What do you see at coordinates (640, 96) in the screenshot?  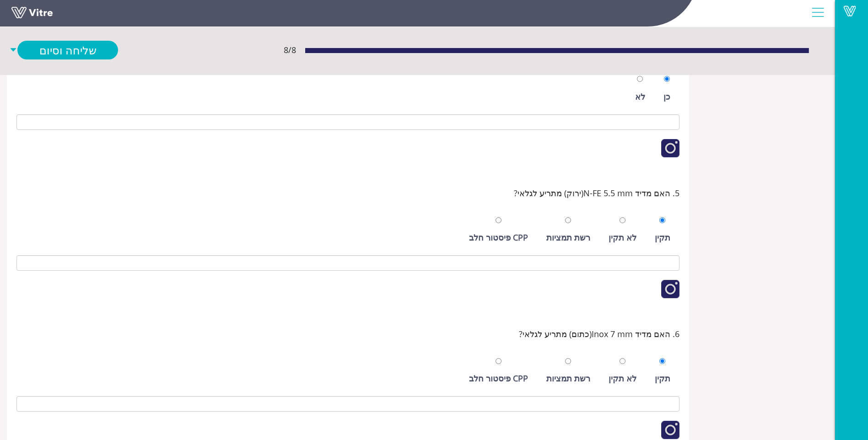 I see `div: לא` at bounding box center [640, 96].